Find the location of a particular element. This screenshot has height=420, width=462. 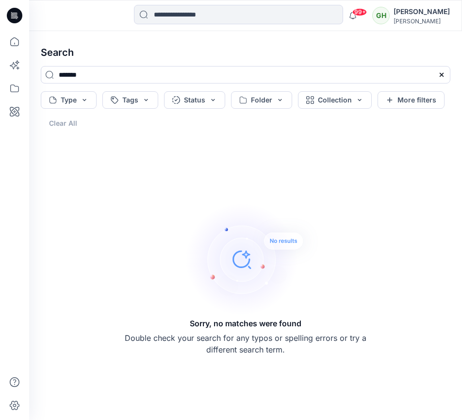

div: GH is located at coordinates (381, 16).